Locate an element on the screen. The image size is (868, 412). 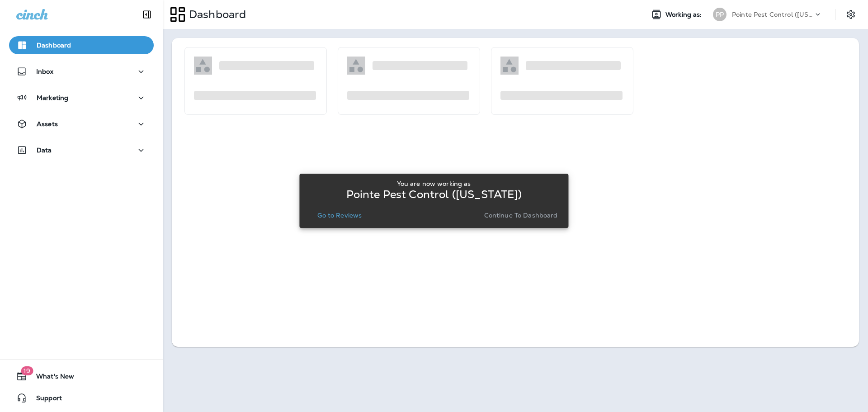
button: Assets is located at coordinates (81, 124).